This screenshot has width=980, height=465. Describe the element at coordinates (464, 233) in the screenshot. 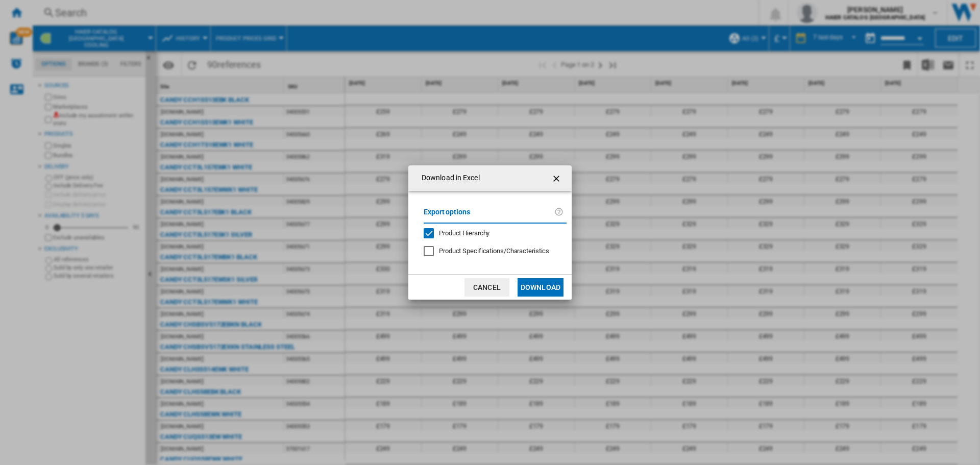

I see `span: Product Hierarchy` at that location.